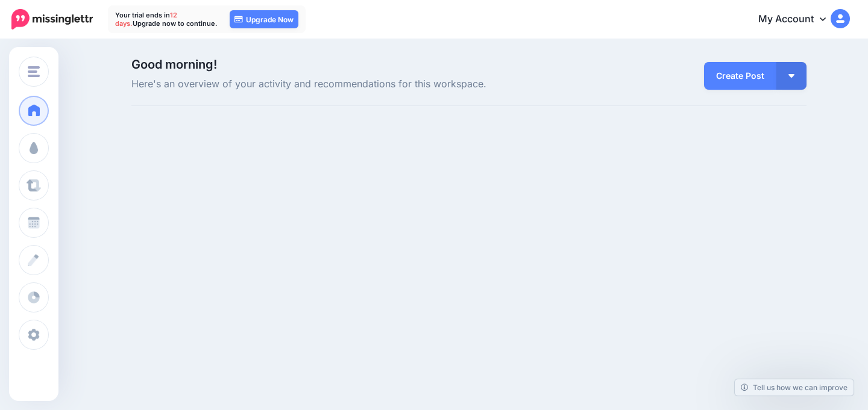 This screenshot has height=410, width=868. What do you see at coordinates (175, 64) in the screenshot?
I see `span: Good morning!` at bounding box center [175, 64].